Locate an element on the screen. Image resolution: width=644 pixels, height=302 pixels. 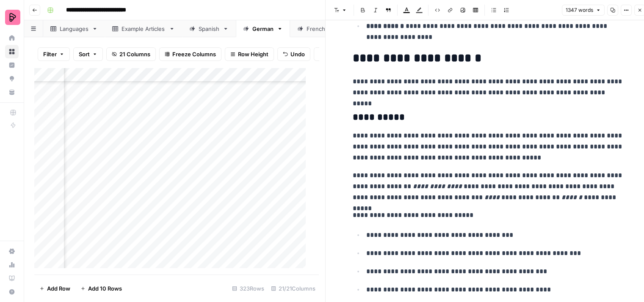
span: Add Row is located at coordinates (58, 289).